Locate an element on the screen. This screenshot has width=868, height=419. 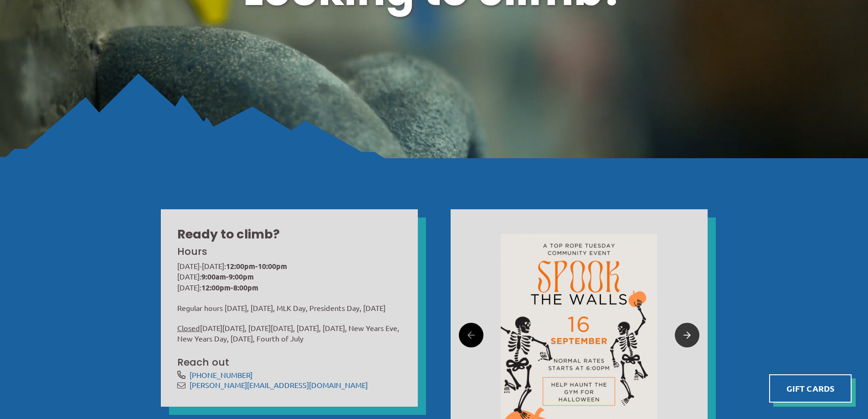
strong: 12:00pm-10:00pm is located at coordinates (257, 266).